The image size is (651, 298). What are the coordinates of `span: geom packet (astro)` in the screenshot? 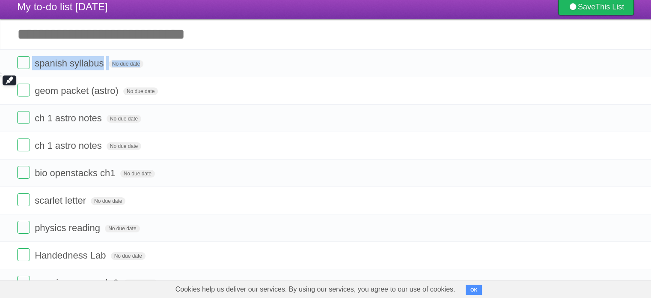 It's located at (78, 90).